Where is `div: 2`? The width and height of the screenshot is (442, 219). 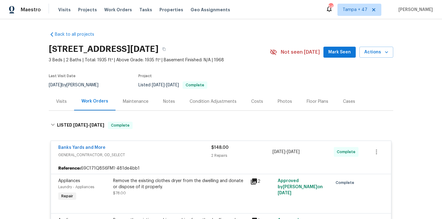 div: 2 is located at coordinates (262, 181).